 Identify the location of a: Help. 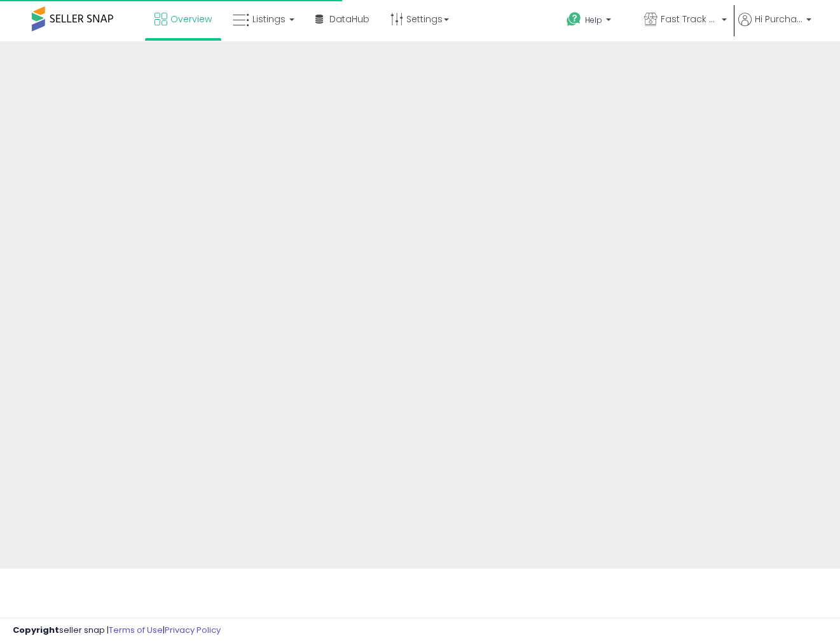
(594, 22).